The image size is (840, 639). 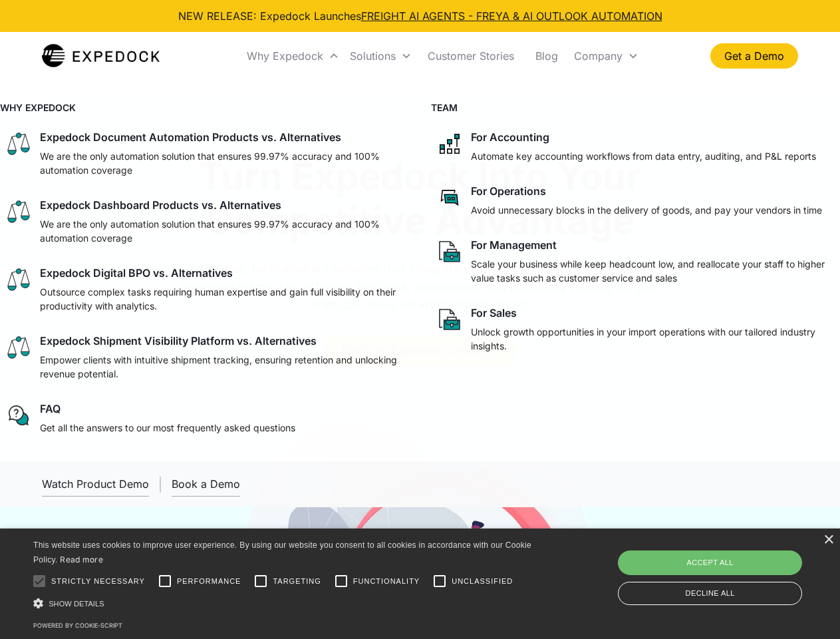 I want to click on img: network like icon, so click(x=450, y=144).